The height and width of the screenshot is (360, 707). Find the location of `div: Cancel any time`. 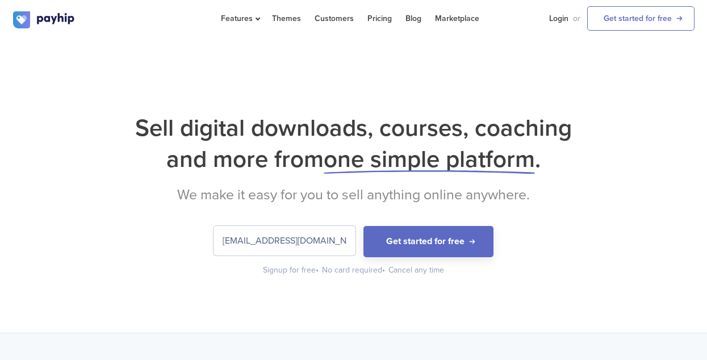

div: Cancel any time is located at coordinates (416, 270).